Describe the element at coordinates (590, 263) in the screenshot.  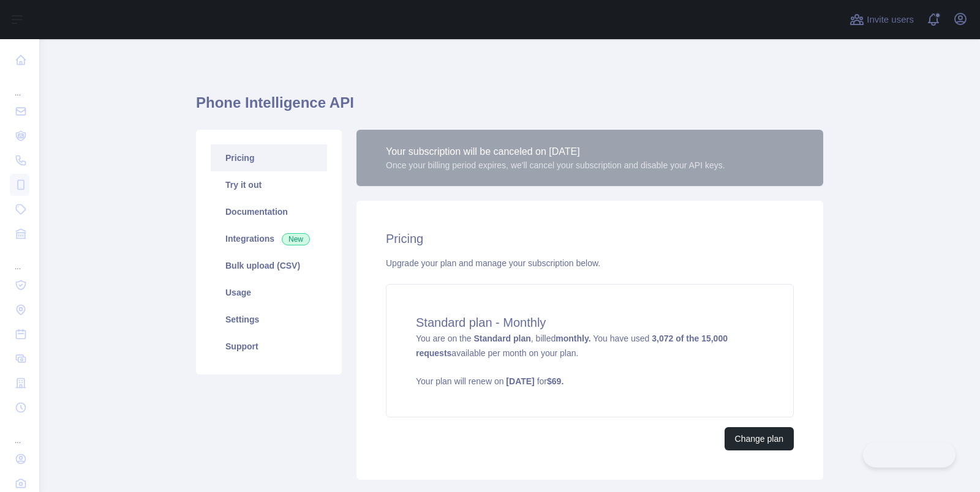
I see `div: Upgrade your plan and manage your subscription below.` at that location.